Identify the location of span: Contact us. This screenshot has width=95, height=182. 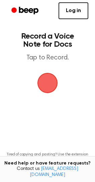
(48, 172).